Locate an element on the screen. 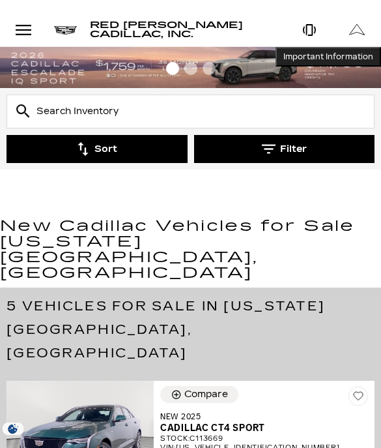 The width and height of the screenshot is (381, 448). div: Compare is located at coordinates (206, 394).